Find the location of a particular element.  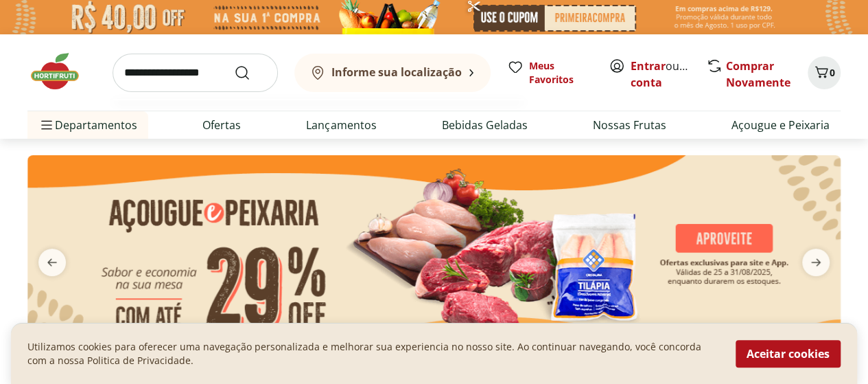

span: 0 is located at coordinates (833, 72).